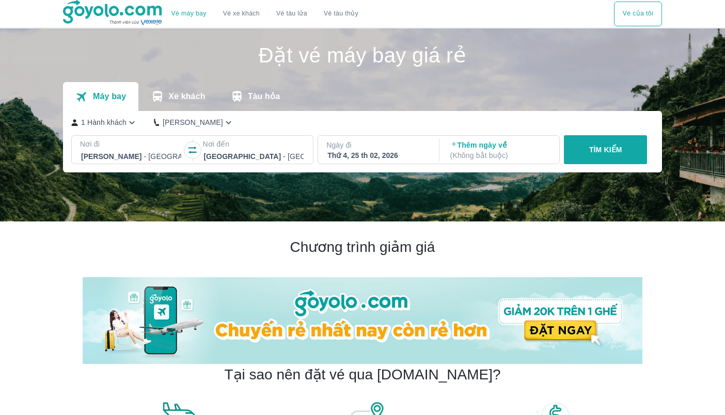 This screenshot has width=725, height=415. What do you see at coordinates (377, 155) in the screenshot?
I see `div: Thứ 4, 25 th 02, 2026` at bounding box center [377, 155].